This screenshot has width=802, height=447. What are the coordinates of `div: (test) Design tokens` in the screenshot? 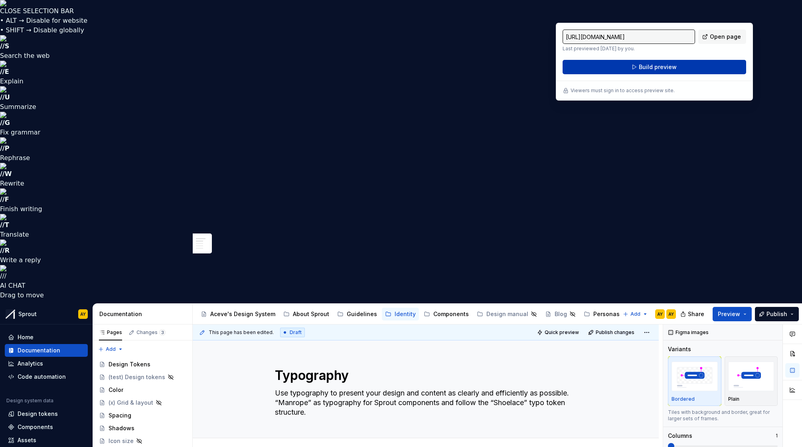 It's located at (137, 377).